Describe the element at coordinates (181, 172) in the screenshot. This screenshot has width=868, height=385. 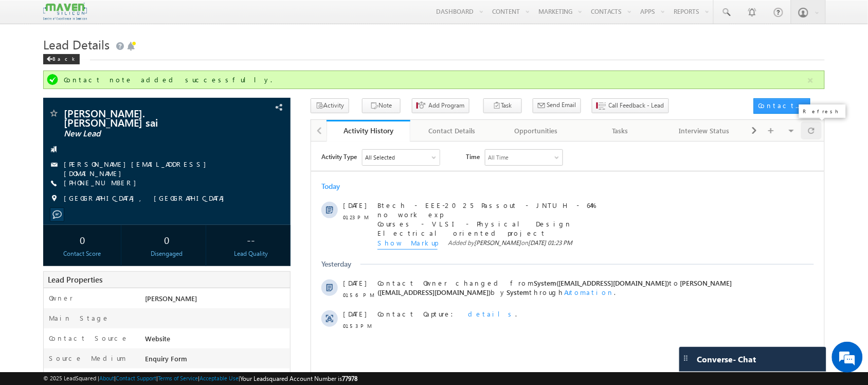
I see `span: details` at that location.